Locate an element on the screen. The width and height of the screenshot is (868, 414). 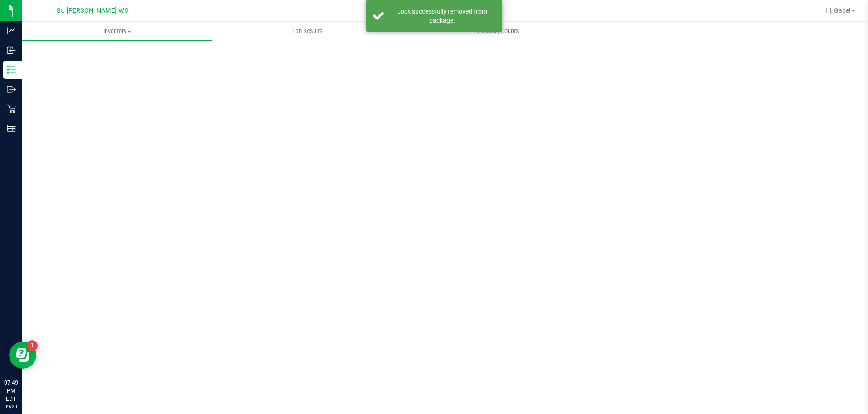
inline-svg: Outbound is located at coordinates (12, 90).